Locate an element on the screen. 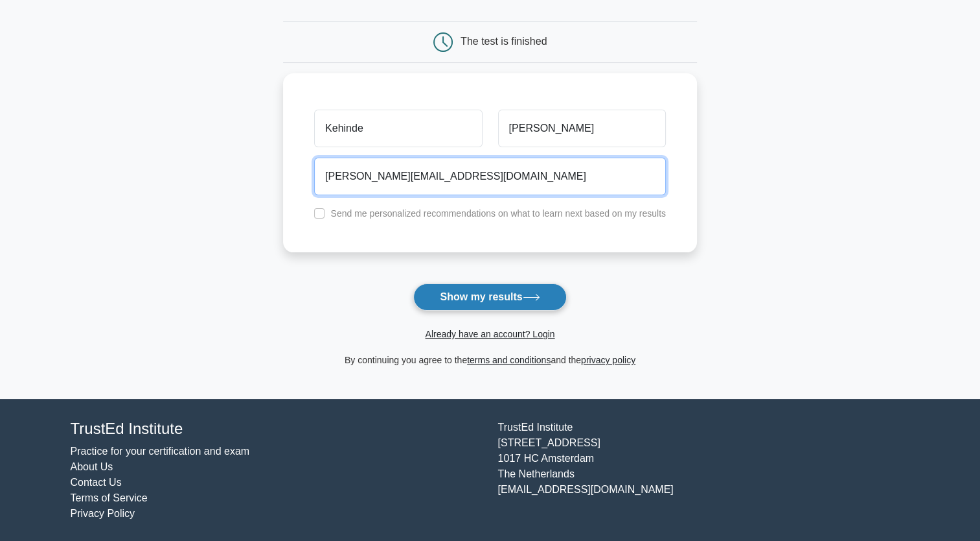 Image resolution: width=980 pixels, height=541 pixels. a: Contact Us is located at coordinates (96, 482).